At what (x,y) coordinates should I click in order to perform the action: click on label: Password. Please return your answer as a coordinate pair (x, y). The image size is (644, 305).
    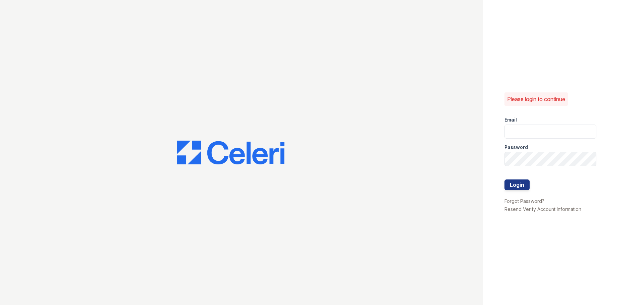
    Looking at the image, I should click on (516, 148).